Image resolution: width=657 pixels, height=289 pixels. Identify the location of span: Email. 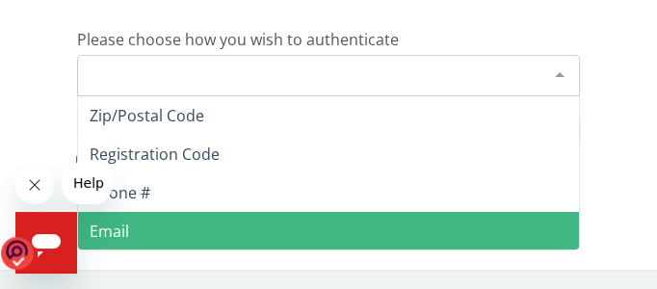
(109, 231).